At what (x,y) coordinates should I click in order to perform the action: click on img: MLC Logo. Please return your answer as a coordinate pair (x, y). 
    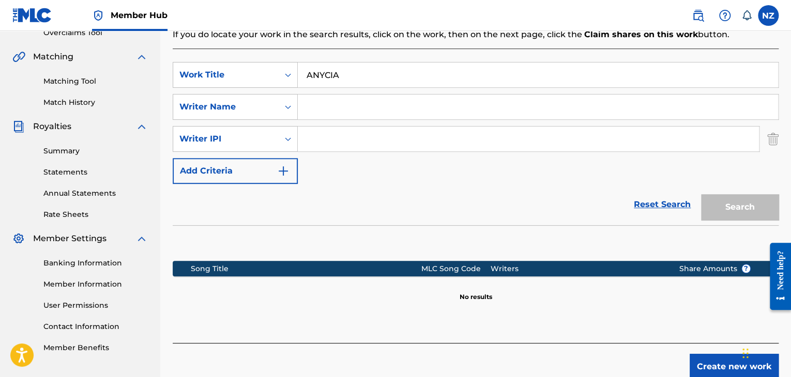
    Looking at the image, I should click on (32, 15).